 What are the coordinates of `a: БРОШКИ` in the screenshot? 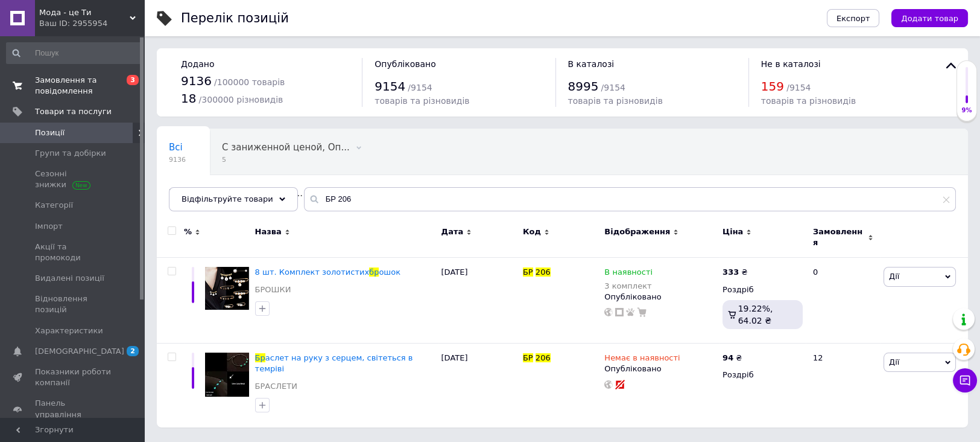 It's located at (273, 290).